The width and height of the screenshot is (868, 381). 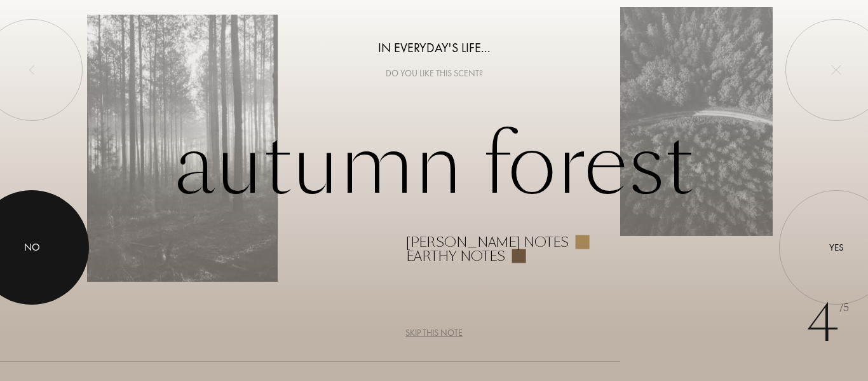 What do you see at coordinates (844, 308) in the screenshot?
I see `span: /5` at bounding box center [844, 308].